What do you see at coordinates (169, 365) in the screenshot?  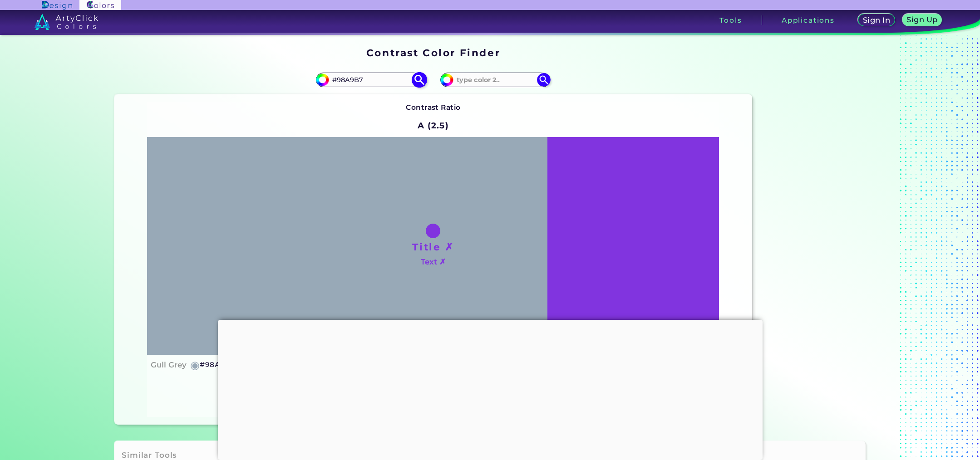 I see `h4: Gull Grey` at bounding box center [169, 365].